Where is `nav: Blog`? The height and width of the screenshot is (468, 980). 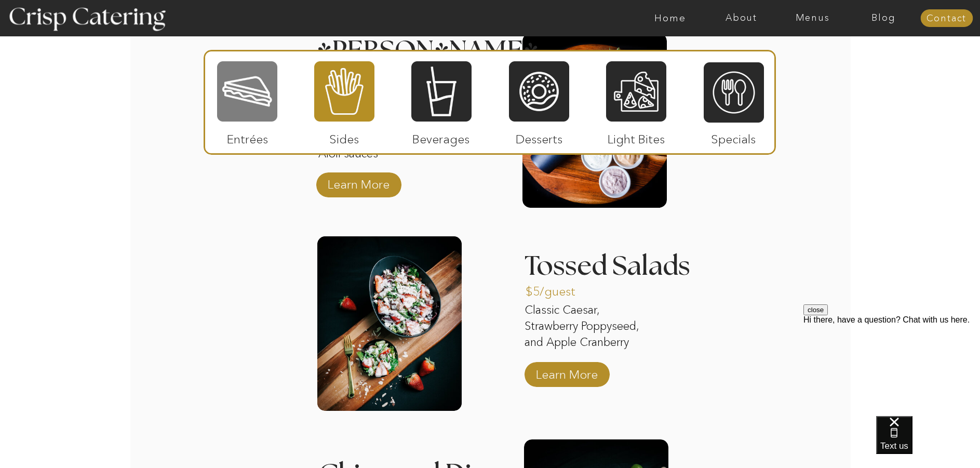 nav: Blog is located at coordinates (884, 18).